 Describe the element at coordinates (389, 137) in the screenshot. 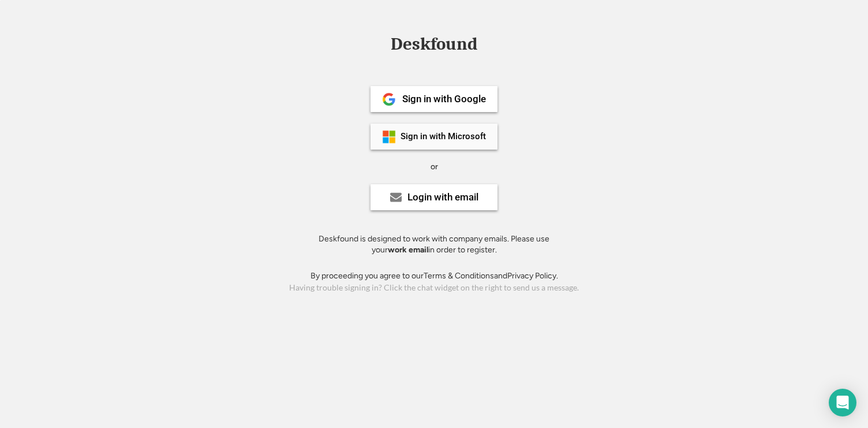

I see `img: ms-symbollockup_mssymbol_19.png` at that location.